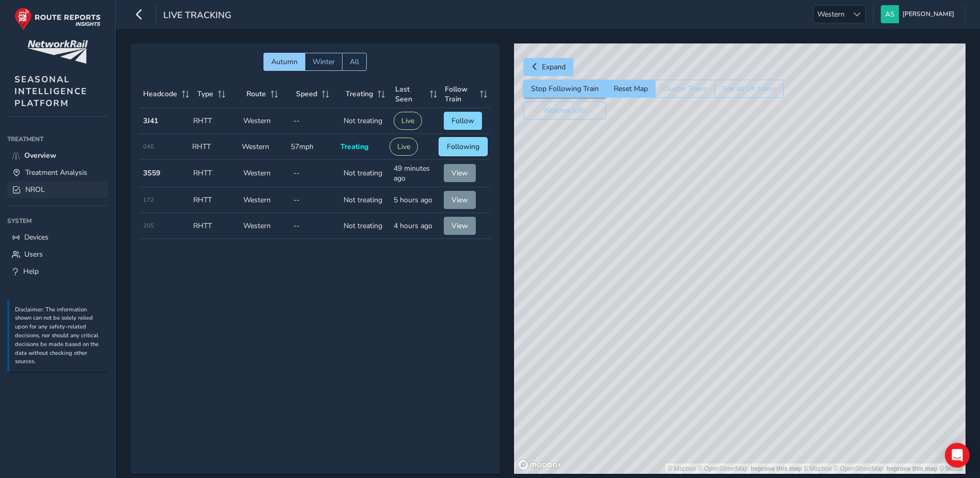 The image size is (980, 478). Describe the element at coordinates (59, 336) in the screenshot. I see `p: Disclaimer: The information shown can not be solely relied upon for any safety-related decisions,...` at that location.